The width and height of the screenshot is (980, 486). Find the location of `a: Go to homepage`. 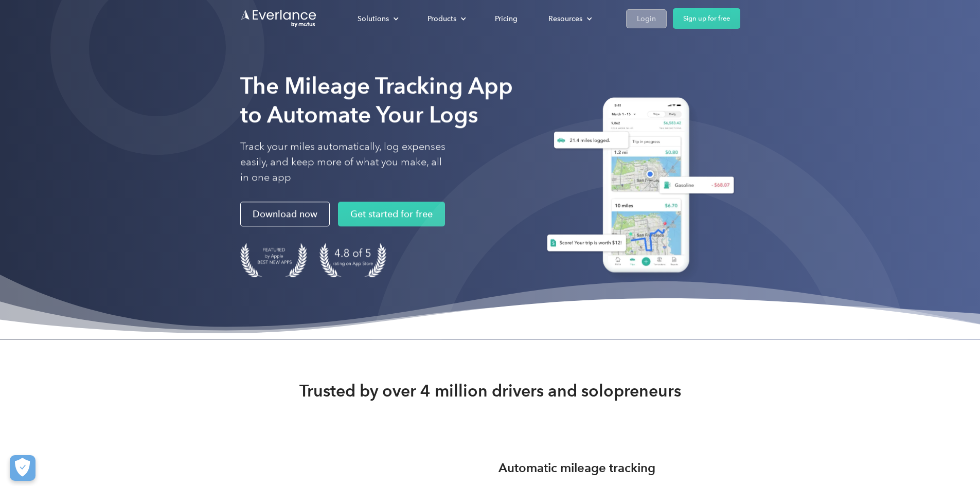

a: Go to homepage is located at coordinates (279, 18).